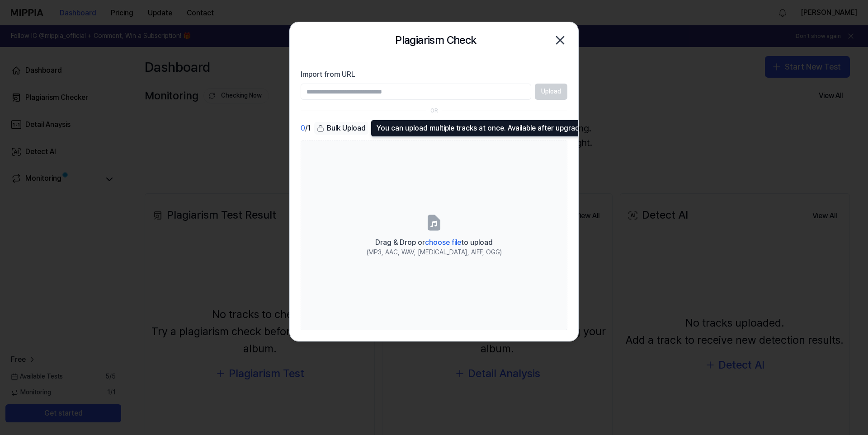  I want to click on div: / 1, so click(306, 128).